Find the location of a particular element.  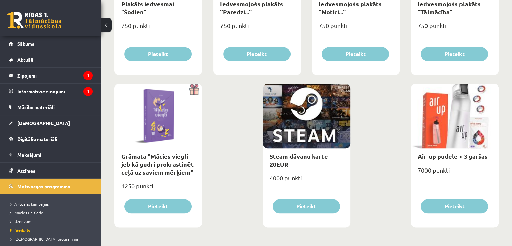

a: Mācies un ziedo is located at coordinates (52, 212).